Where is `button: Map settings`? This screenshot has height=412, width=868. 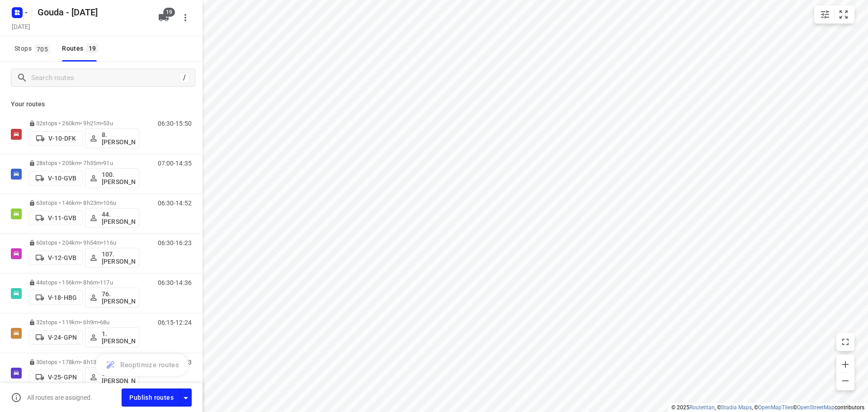 button: Map settings is located at coordinates (825, 14).